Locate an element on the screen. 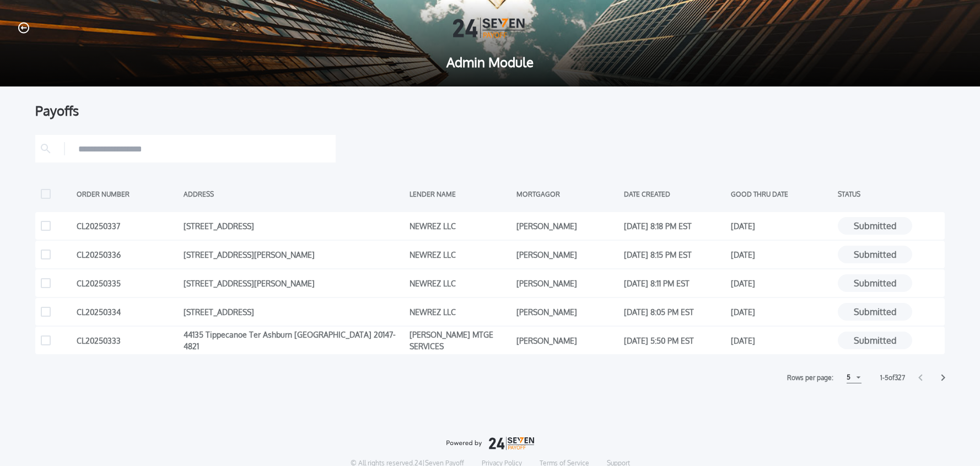  span: Admin Module is located at coordinates (490, 62).